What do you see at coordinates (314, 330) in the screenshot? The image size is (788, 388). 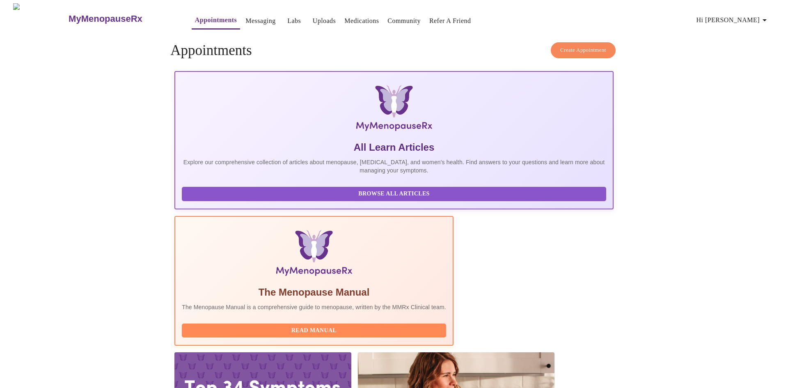 I see `span: Read Manual` at bounding box center [314, 330].